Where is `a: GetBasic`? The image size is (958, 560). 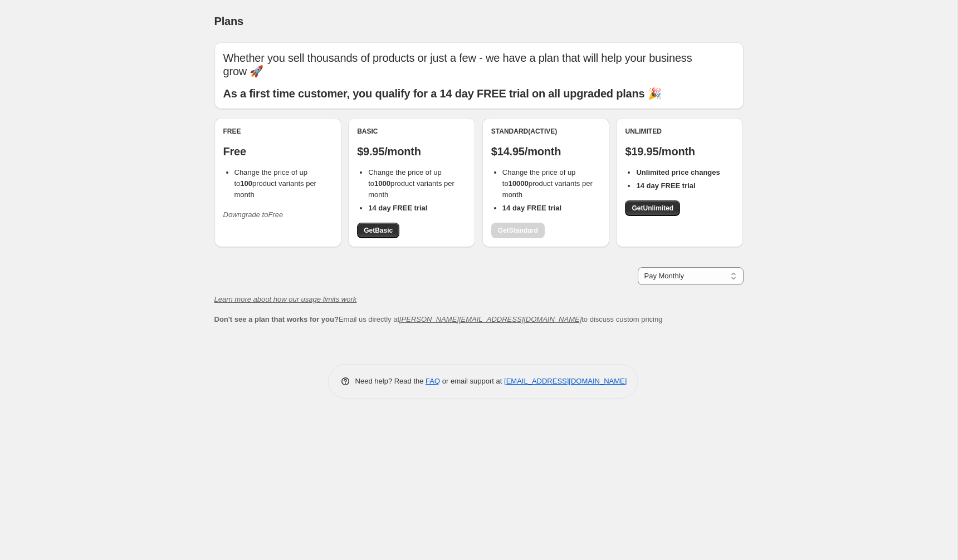 a: GetBasic is located at coordinates (378, 230).